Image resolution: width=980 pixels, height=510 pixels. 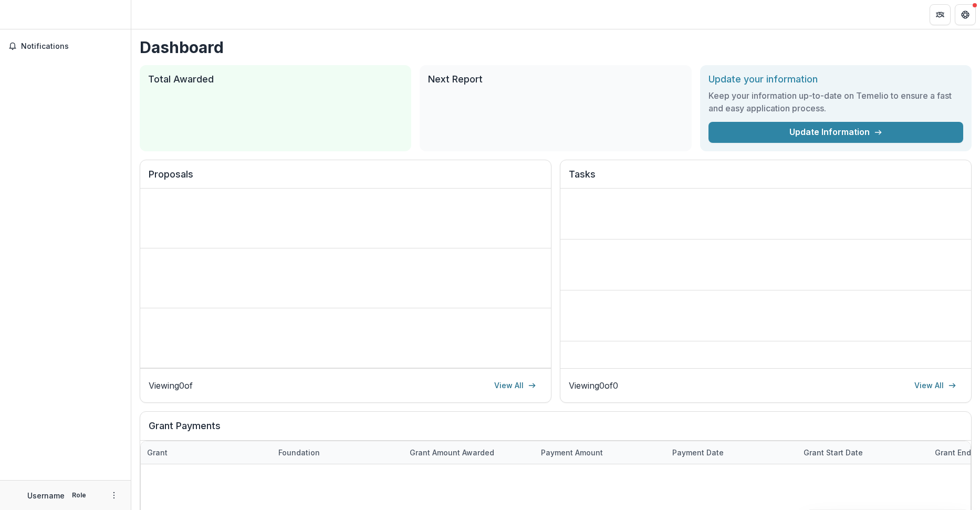 I want to click on p: Viewing 0 of 0, so click(x=594, y=386).